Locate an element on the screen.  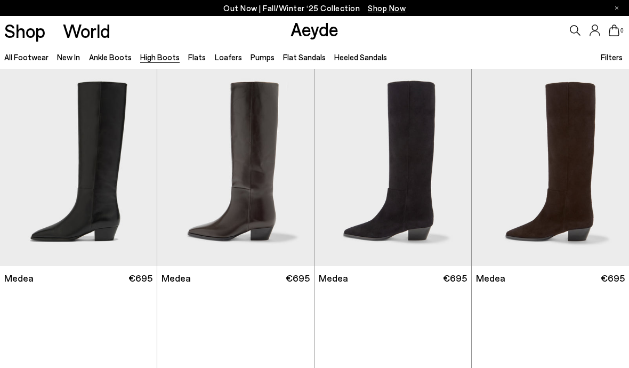
a: Shop is located at coordinates (25, 30).